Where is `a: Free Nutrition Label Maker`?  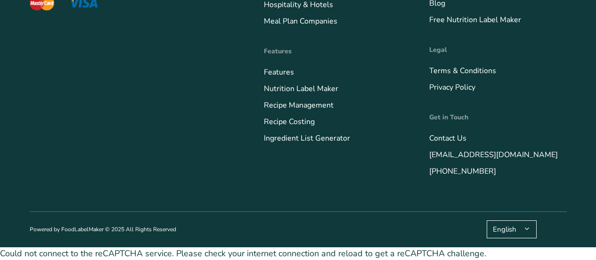 a: Free Nutrition Label Maker is located at coordinates (475, 20).